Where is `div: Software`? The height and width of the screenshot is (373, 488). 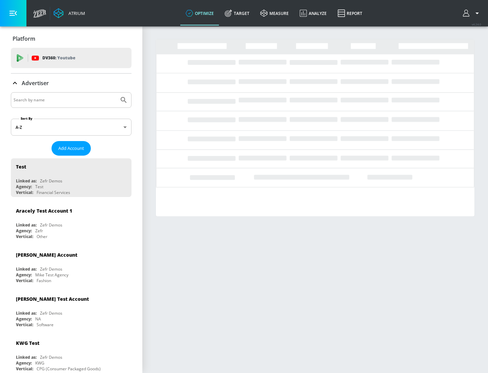 div: Software is located at coordinates (45, 324).